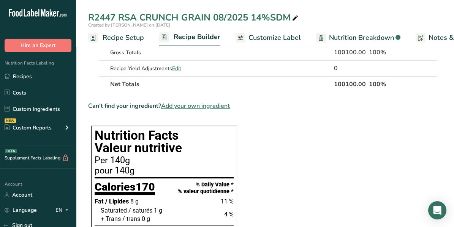 This screenshot has width=454, height=227. What do you see at coordinates (385, 84) in the screenshot?
I see `th: 100%` at bounding box center [385, 84].